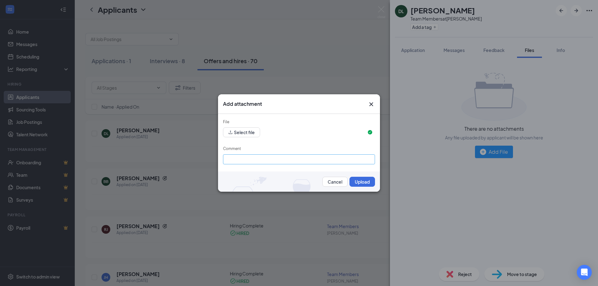  Describe the element at coordinates (242, 133) in the screenshot. I see `span: upload Select file` at that location.